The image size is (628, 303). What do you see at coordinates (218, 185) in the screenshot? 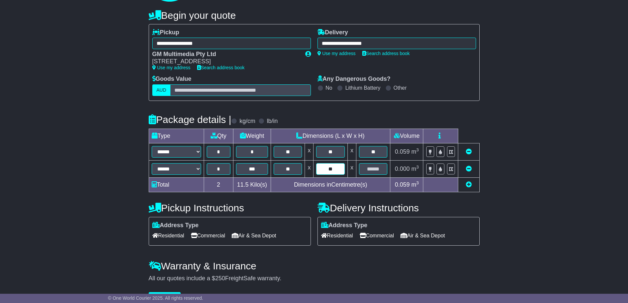
I see `td: 2` at bounding box center [218, 185].